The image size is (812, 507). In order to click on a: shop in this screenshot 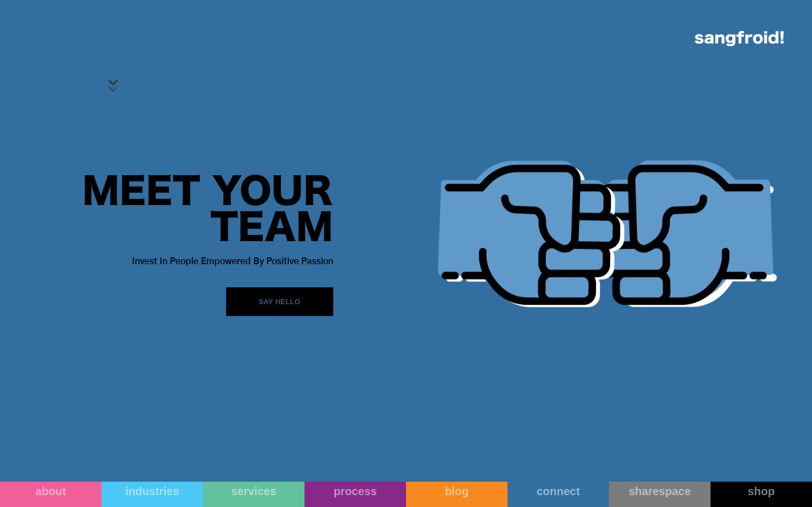, I will do `click(761, 494)`.